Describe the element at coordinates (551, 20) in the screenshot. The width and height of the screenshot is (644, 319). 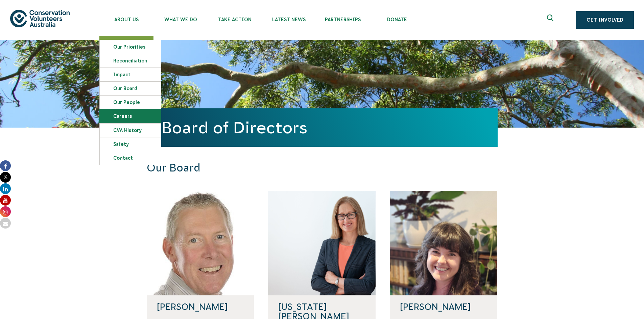
I see `span: Expand search box` at that location.